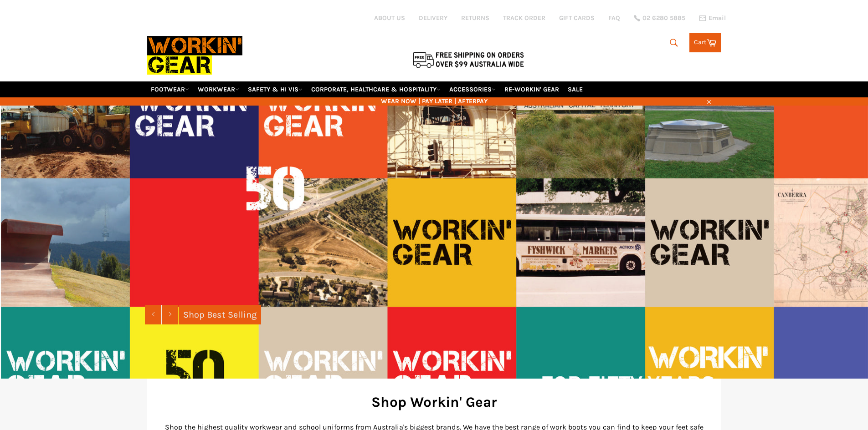 Image resolution: width=868 pixels, height=430 pixels. Describe the element at coordinates (614, 18) in the screenshot. I see `a: FAQ` at that location.